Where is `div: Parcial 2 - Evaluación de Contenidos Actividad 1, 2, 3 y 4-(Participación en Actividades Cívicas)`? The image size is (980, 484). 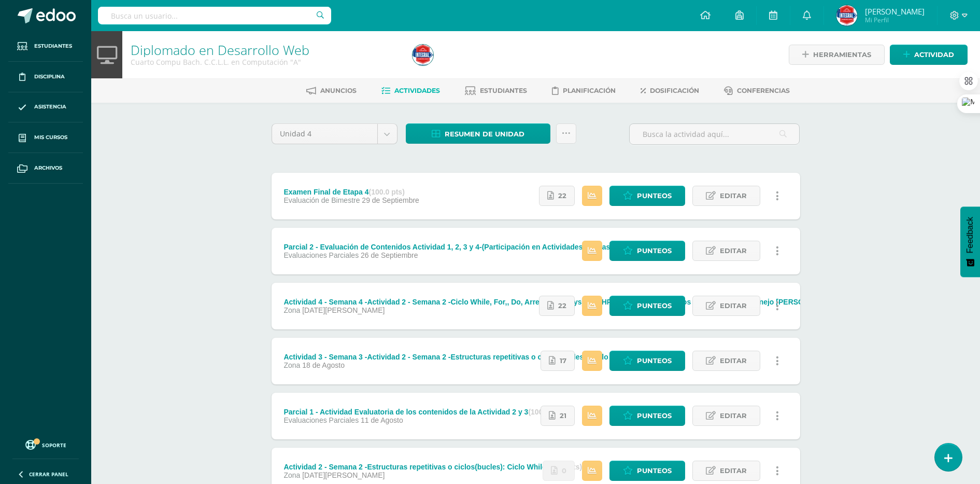 div: Parcial 2 - Evaluación de Contenidos Actividad 1, 2, 3 y 4-(Participación en Actividades Cívicas) is located at coordinates (466, 247).